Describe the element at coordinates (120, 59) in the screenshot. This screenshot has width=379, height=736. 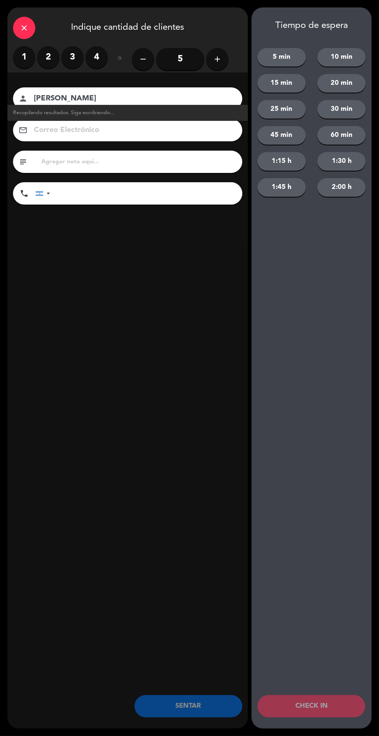
I see `div: ó` at that location.